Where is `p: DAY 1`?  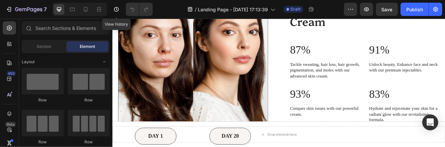 p: DAY 1 is located at coordinates (52, 142).